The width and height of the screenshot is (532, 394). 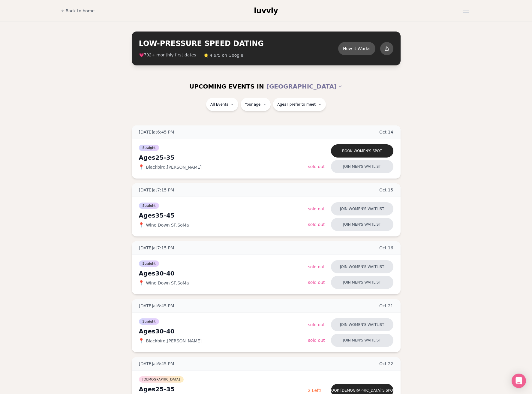 I want to click on a: Book women's spot, so click(x=363, y=151).